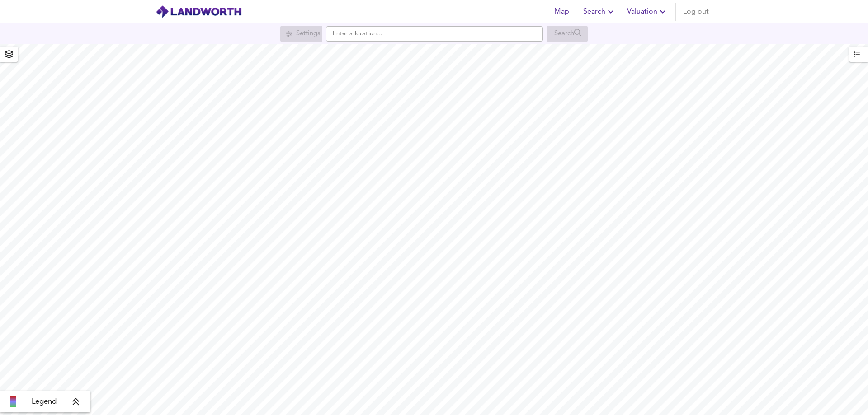  Describe the element at coordinates (562, 12) in the screenshot. I see `button: Map` at that location.